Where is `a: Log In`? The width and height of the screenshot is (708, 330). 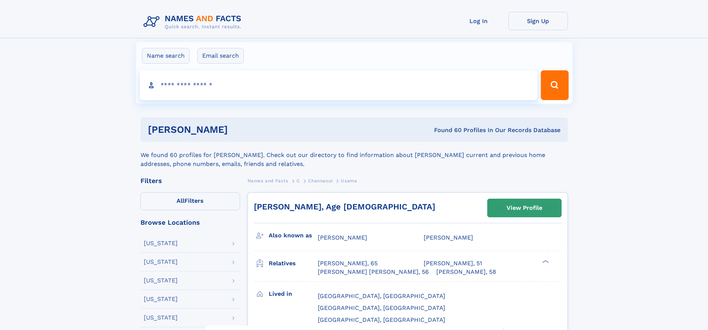
a: Log In is located at coordinates (479, 21).